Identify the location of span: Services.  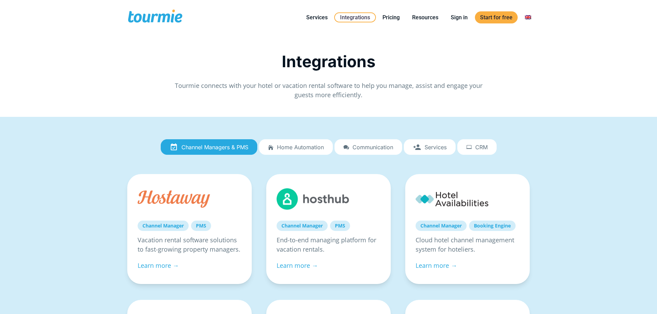
(436, 147).